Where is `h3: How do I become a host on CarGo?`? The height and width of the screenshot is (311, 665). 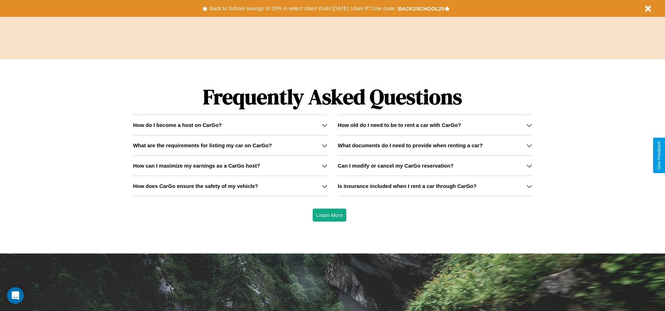 h3: How do I become a host on CarGo? is located at coordinates (177, 125).